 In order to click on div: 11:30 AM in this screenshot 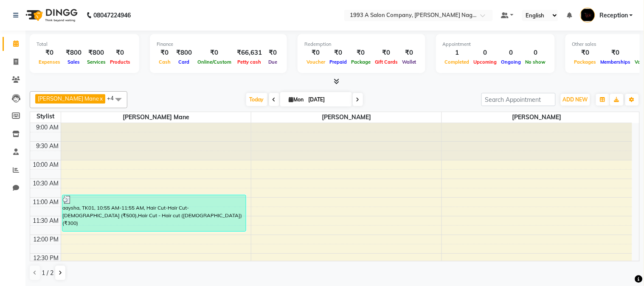, I will do `click(46, 221)`.